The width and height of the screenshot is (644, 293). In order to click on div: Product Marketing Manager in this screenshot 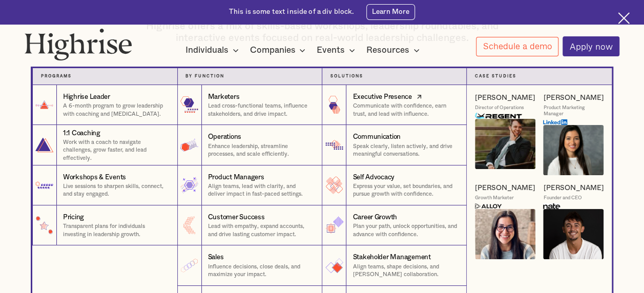, I will do `click(573, 111)`.